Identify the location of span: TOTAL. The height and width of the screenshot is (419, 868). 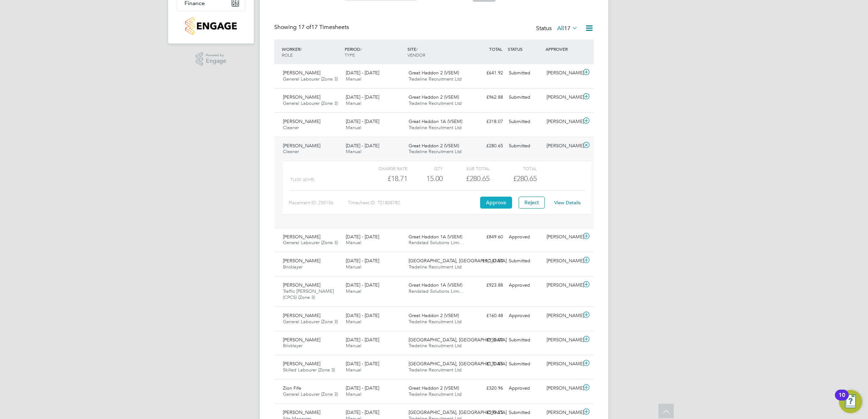
(496, 49).